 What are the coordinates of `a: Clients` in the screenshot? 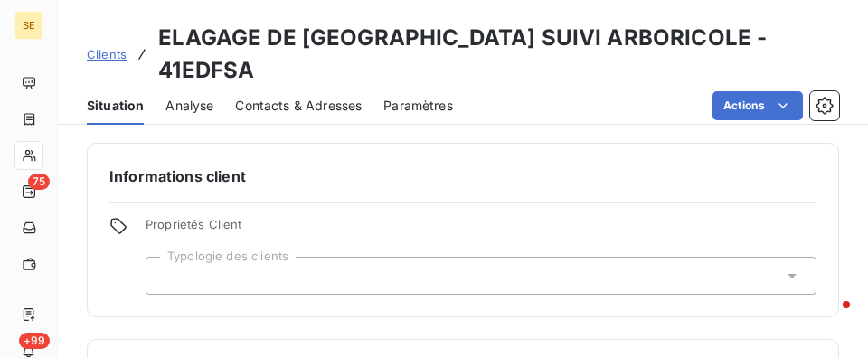 It's located at (107, 54).